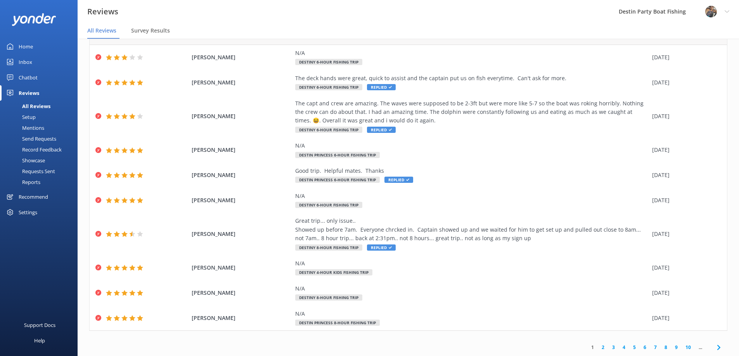 The height and width of the screenshot is (356, 739). Describe the element at coordinates (634, 347) in the screenshot. I see `a: 5` at that location.